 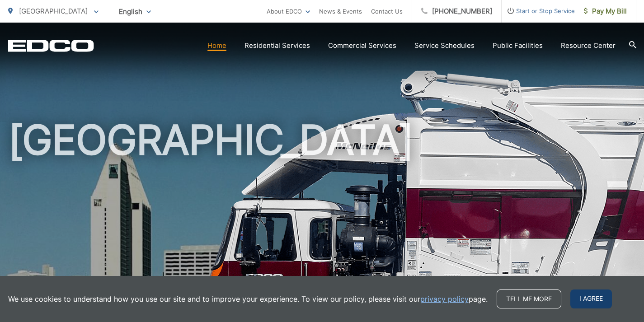 What do you see at coordinates (277, 46) in the screenshot?
I see `a: Residential Services` at bounding box center [277, 46].